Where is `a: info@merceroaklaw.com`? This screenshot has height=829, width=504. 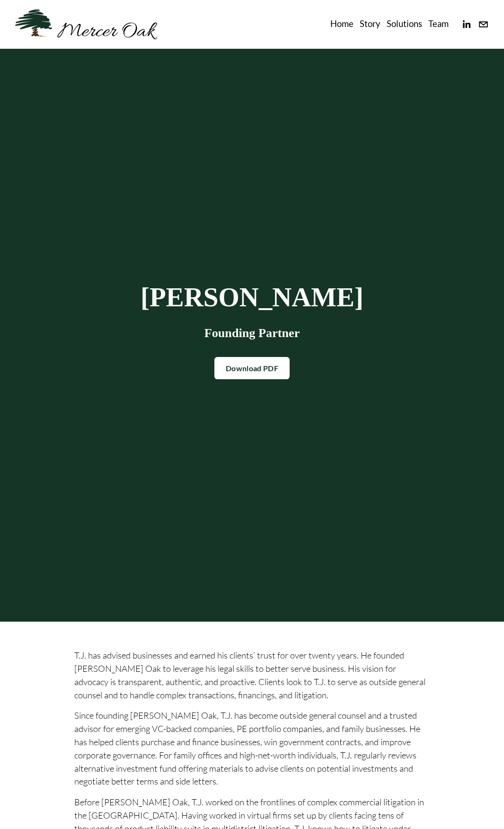 a: info@merceroaklaw.com is located at coordinates (483, 24).